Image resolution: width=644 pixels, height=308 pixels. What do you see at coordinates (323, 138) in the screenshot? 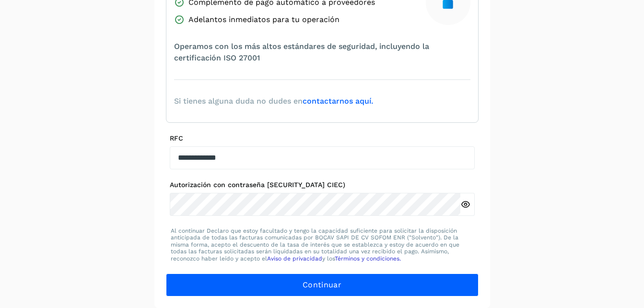
I see `label: RFC` at bounding box center [323, 138].